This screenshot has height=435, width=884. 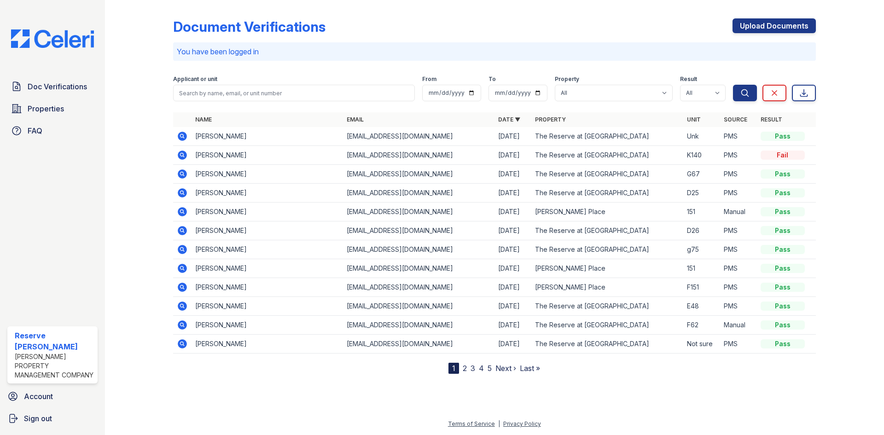 I want to click on a: Next ›, so click(x=505, y=368).